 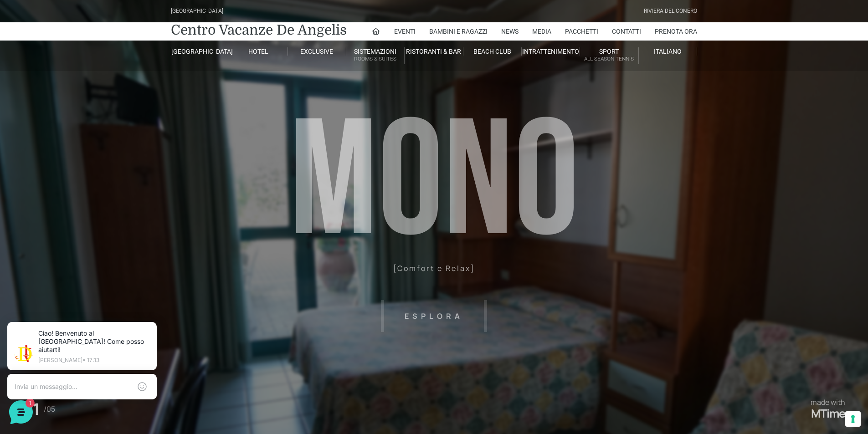 What do you see at coordinates (80, 49) in the screenshot?
I see `p: La nostra missione è rendere la tua esperienza straordinaria!` at bounding box center [80, 49].